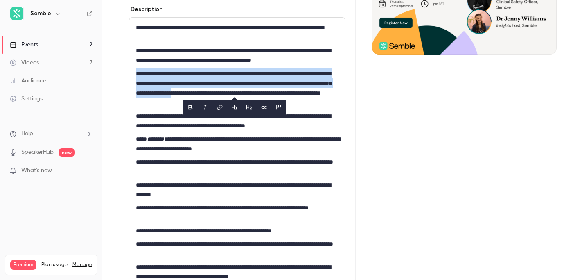  I want to click on img: Semble, so click(17, 14).